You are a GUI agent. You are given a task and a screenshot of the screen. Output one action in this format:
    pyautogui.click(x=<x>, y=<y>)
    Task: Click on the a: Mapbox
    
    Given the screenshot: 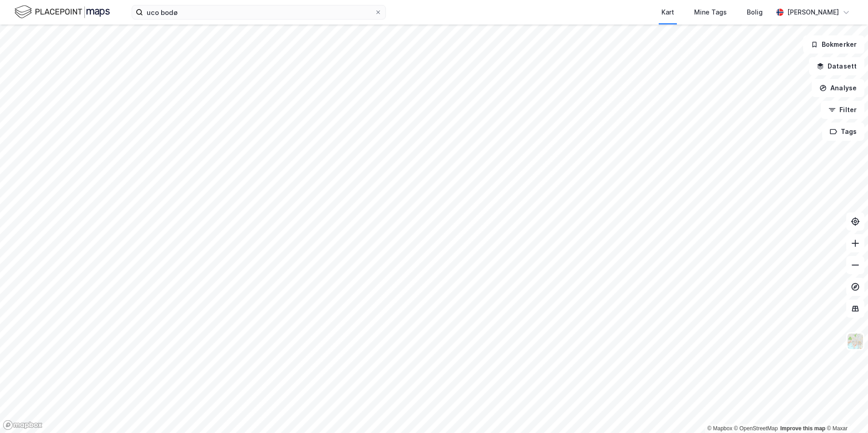 What is the action you would take?
    pyautogui.click(x=719, y=429)
    